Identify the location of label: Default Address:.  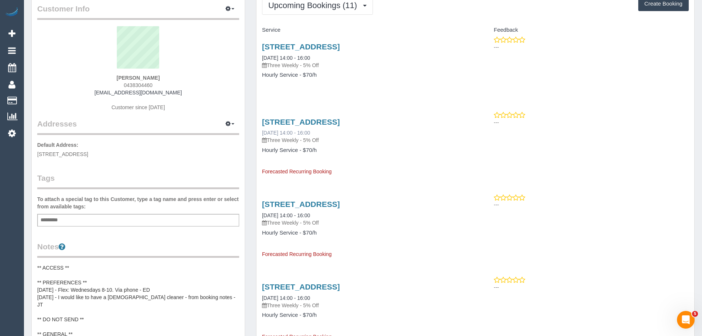
(58, 145).